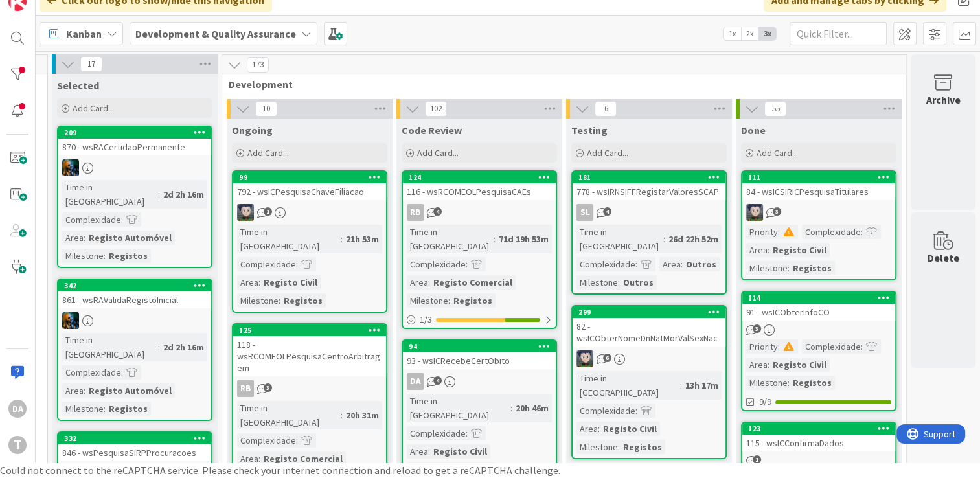  Describe the element at coordinates (309, 178) in the screenshot. I see `div: 99` at that location.